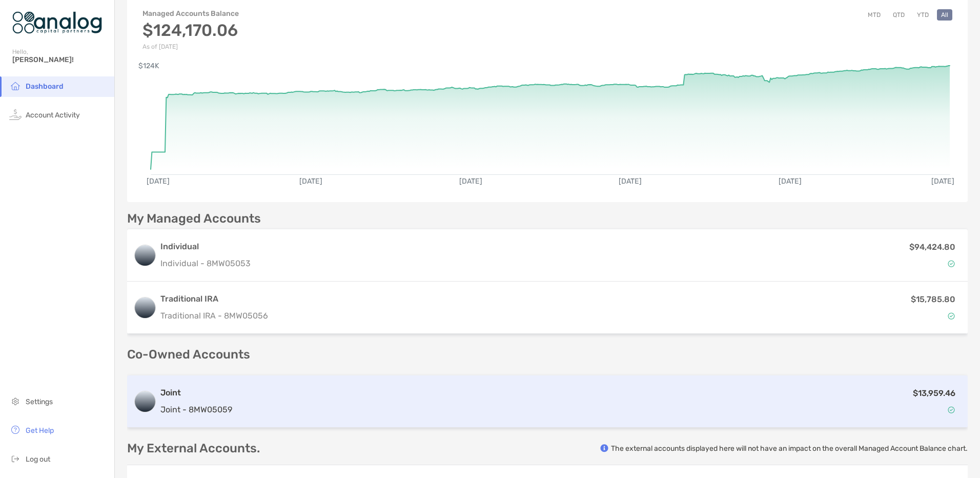  What do you see at coordinates (191, 14) in the screenshot?
I see `h4: Managed Accounts Balance` at bounding box center [191, 14].